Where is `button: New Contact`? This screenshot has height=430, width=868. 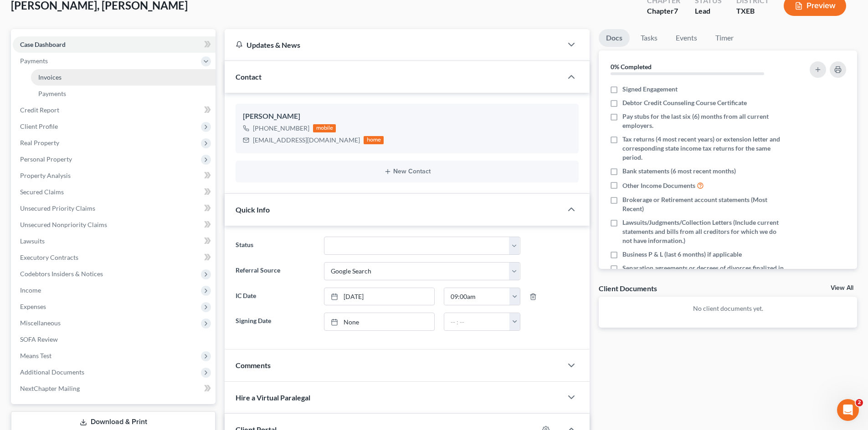
button: New Contact is located at coordinates (407, 172).